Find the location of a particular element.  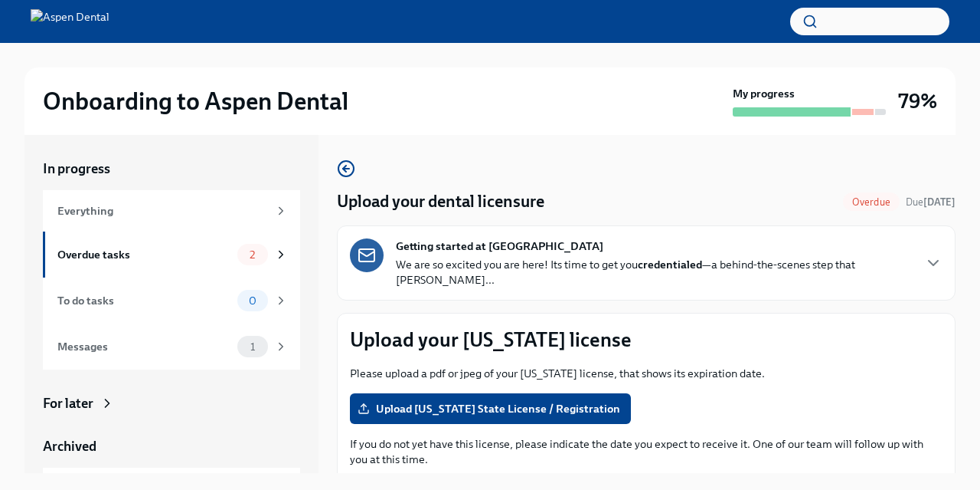

div: To do tasks is located at coordinates (144, 300).